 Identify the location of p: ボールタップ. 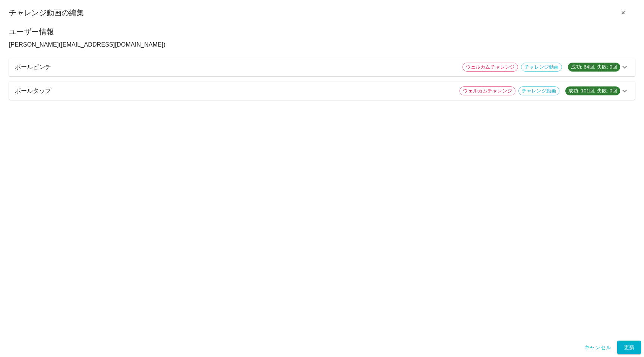
(234, 91).